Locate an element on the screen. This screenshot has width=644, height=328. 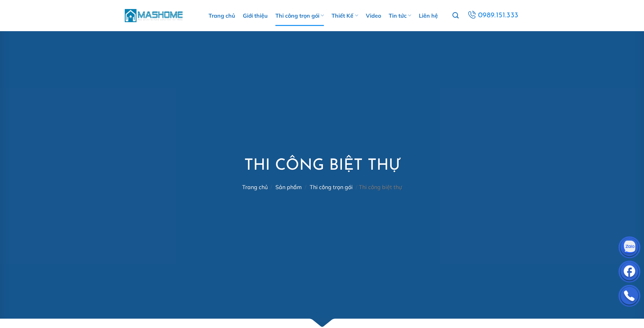
img: MasHome – Tổng Thầu Thiết Kế Và Xây Nhà Trọn Gói is located at coordinates (154, 15).